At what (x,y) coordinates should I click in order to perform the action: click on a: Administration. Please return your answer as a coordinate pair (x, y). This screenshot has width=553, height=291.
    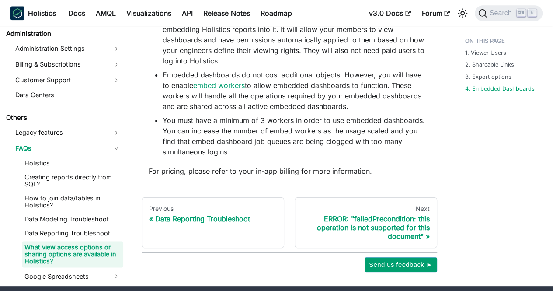
    Looking at the image, I should click on (63, 34).